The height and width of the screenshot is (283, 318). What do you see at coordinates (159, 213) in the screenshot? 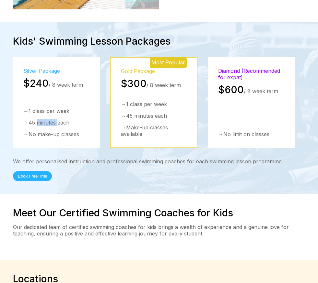
I see `h2: Meet Our Certified Swimming Coaches for Kids` at bounding box center [159, 213].